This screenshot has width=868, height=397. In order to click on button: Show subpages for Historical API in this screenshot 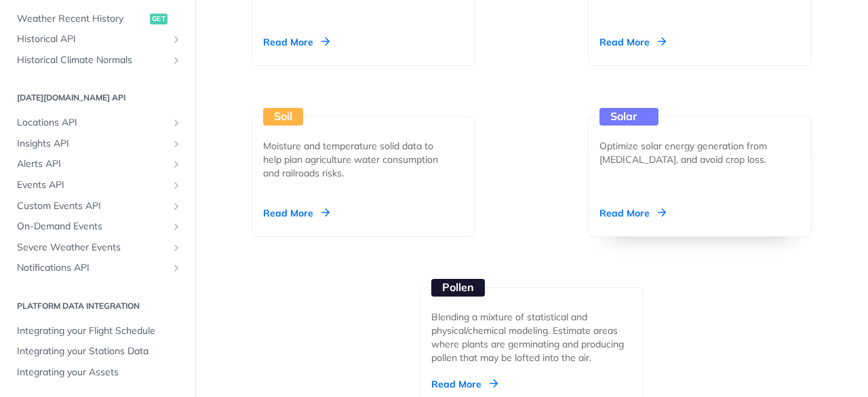, I will do `click(176, 40)`.